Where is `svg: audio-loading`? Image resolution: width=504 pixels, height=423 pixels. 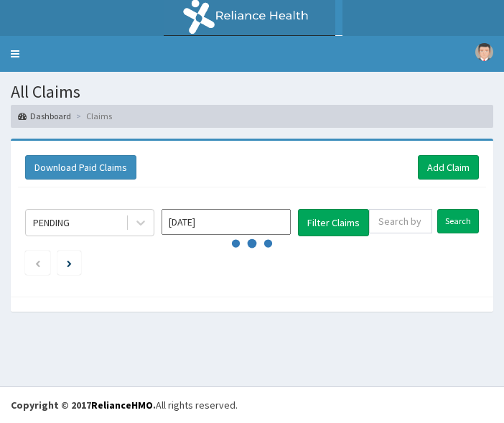
svg: audio-loading is located at coordinates (252, 244).